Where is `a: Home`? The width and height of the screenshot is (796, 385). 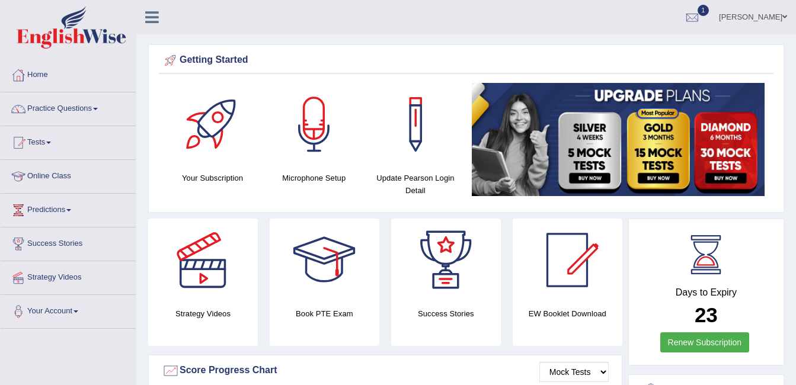 a: Home is located at coordinates (68, 73).